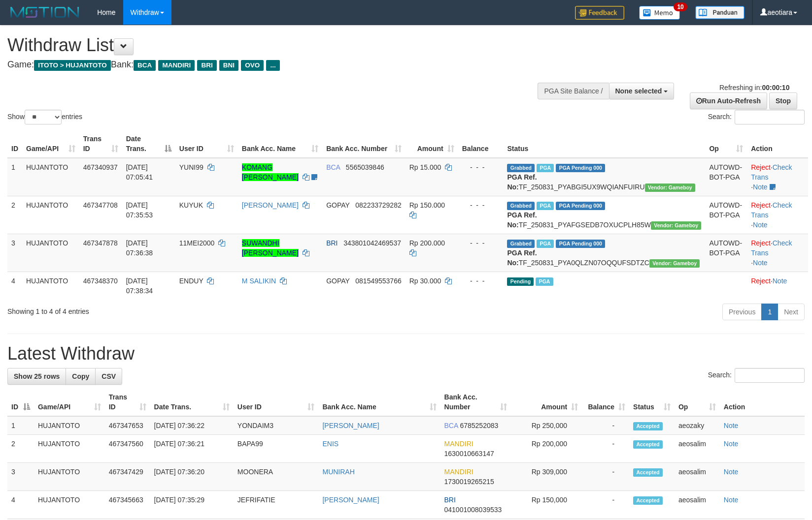  I want to click on h1: Latest Withdraw, so click(406, 354).